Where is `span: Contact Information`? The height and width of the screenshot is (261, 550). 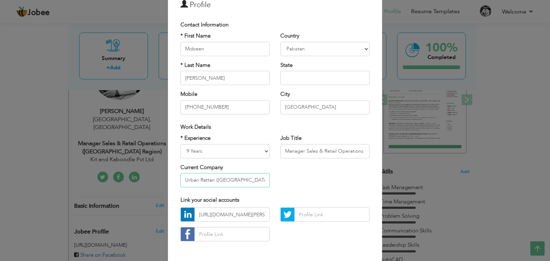 span: Contact Information is located at coordinates (204, 25).